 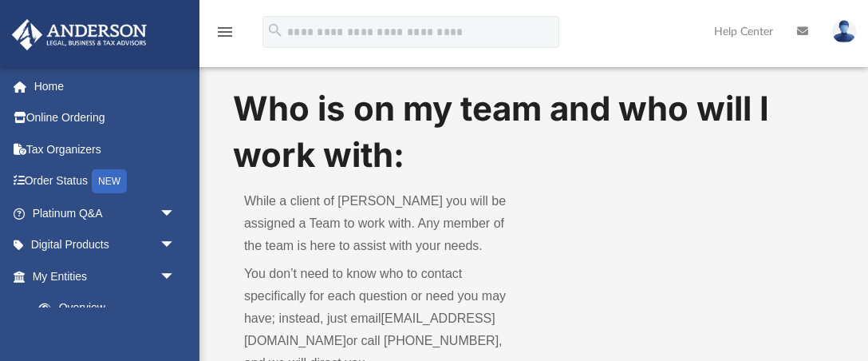 What do you see at coordinates (106, 118) in the screenshot?
I see `a: Online Ordering` at bounding box center [106, 118].